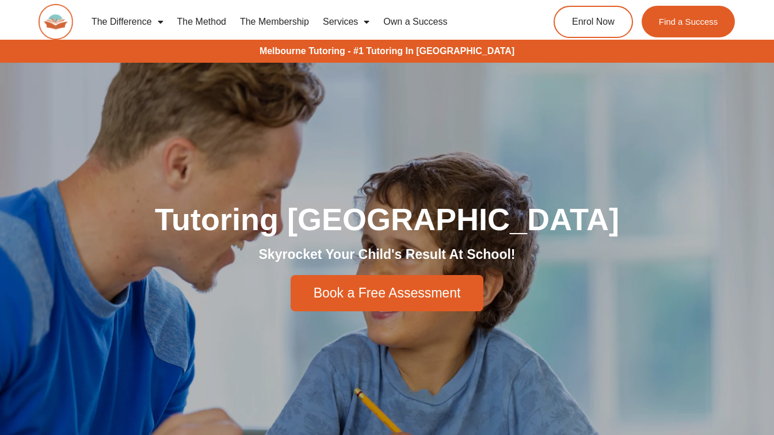 This screenshot has width=774, height=435. I want to click on span: Find a Success, so click(688, 21).